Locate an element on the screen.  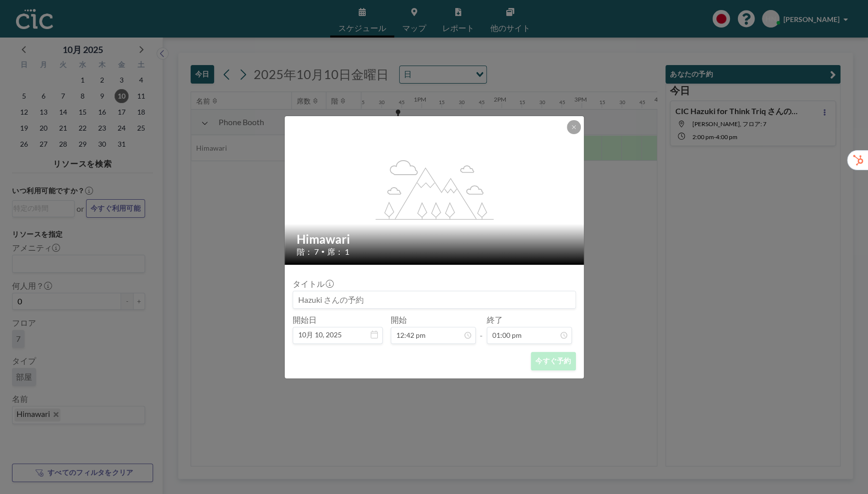
span: 席： 1 is located at coordinates (338, 252).